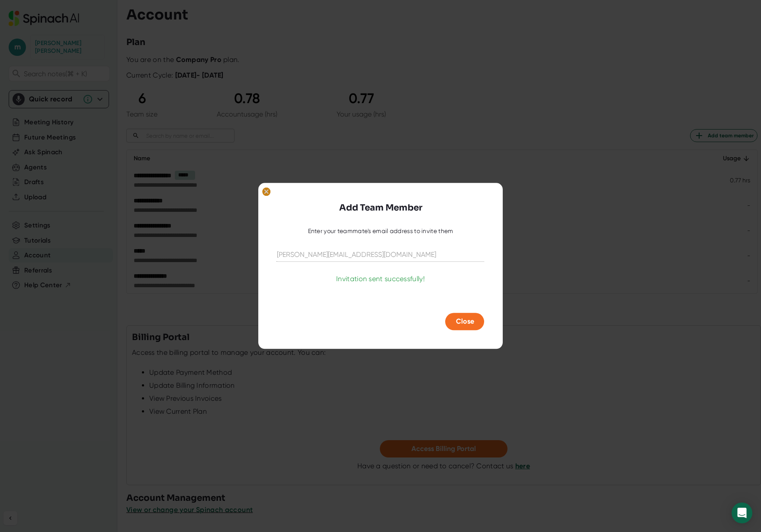  I want to click on div: Enter your teammate's email address to invite them, so click(381, 231).